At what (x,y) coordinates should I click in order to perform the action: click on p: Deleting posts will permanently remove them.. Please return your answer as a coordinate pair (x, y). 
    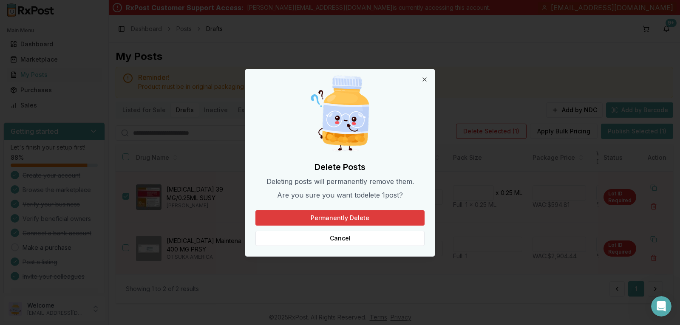
    Looking at the image, I should click on (340, 181).